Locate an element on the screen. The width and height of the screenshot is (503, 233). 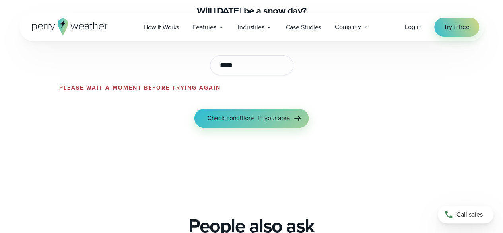
span: Case Studies is located at coordinates (303, 27).